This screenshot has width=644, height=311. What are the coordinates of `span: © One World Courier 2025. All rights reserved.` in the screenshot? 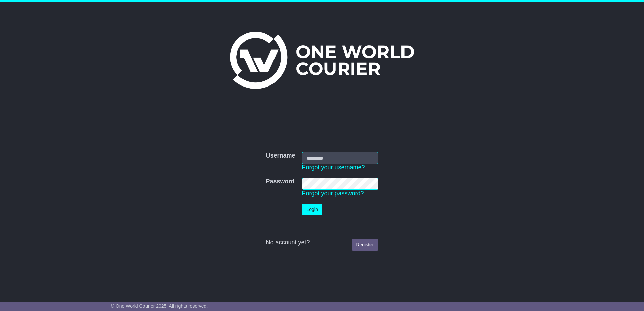 It's located at (159, 306).